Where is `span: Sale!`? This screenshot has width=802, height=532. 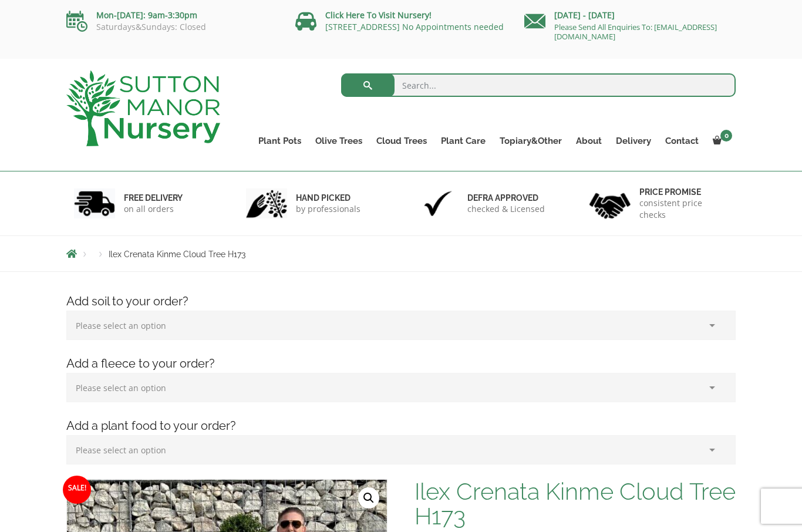
span: Sale! is located at coordinates (77, 489).